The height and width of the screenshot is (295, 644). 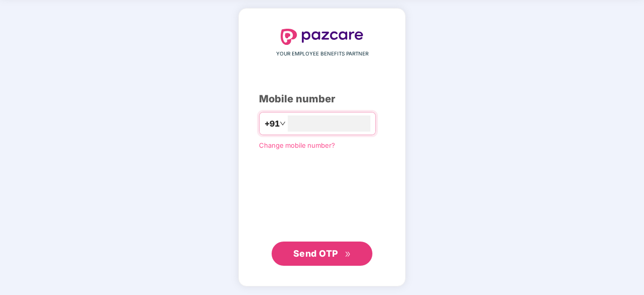 What do you see at coordinates (272, 123) in the screenshot?
I see `span: +91` at bounding box center [272, 123].